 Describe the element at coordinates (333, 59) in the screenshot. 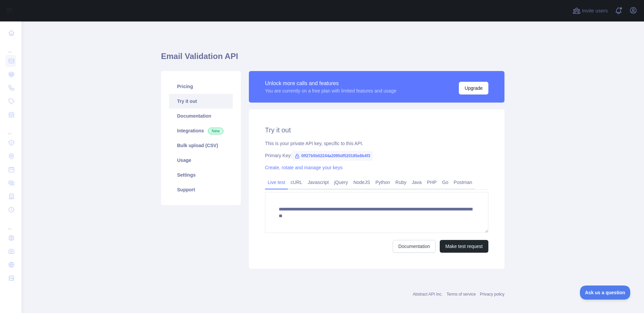

I see `h1: Email Validation API` at that location.